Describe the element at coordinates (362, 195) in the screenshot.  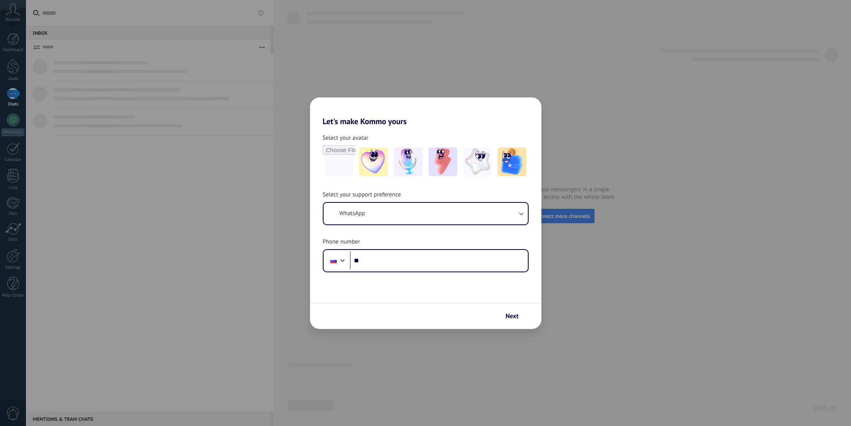
I see `span: Select your support preference` at that location.